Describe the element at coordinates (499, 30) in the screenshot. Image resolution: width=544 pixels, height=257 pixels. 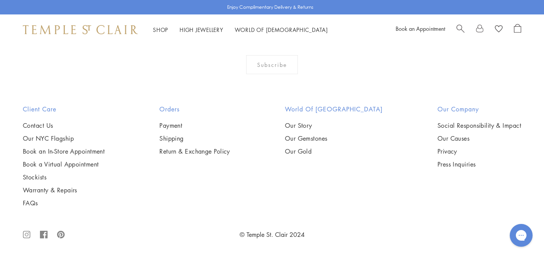
I see `a: View Wishlist` at that location.